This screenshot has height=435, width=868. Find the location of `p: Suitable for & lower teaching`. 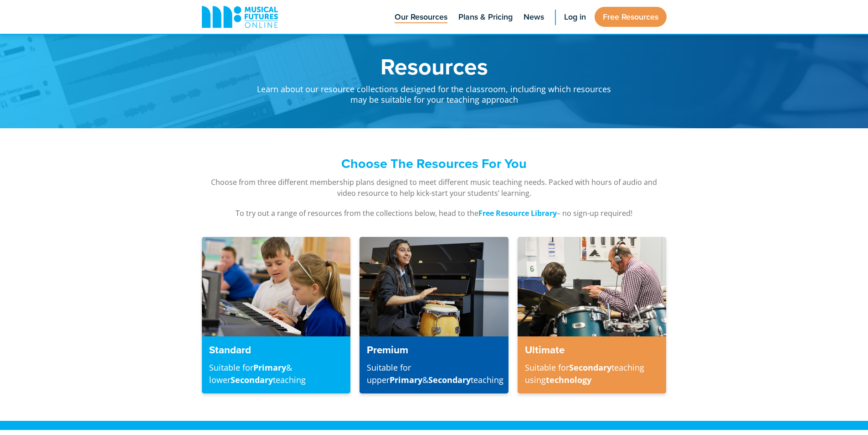

p: Suitable for & lower teaching is located at coordinates (276, 374).